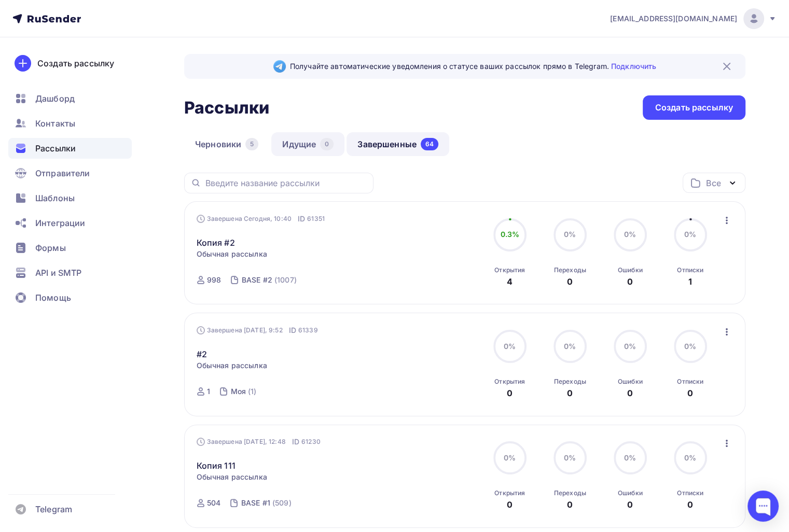 The width and height of the screenshot is (789, 532). What do you see at coordinates (257, 280) in the screenshot?
I see `div: BASE #2` at bounding box center [257, 280].